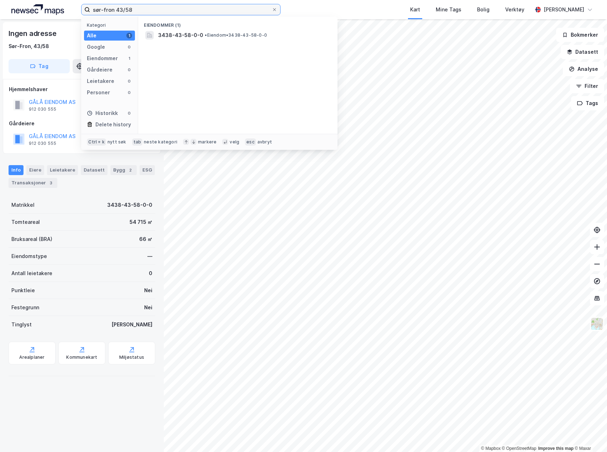  What do you see at coordinates (147, 170) in the screenshot?
I see `div: ESG` at bounding box center [147, 170].